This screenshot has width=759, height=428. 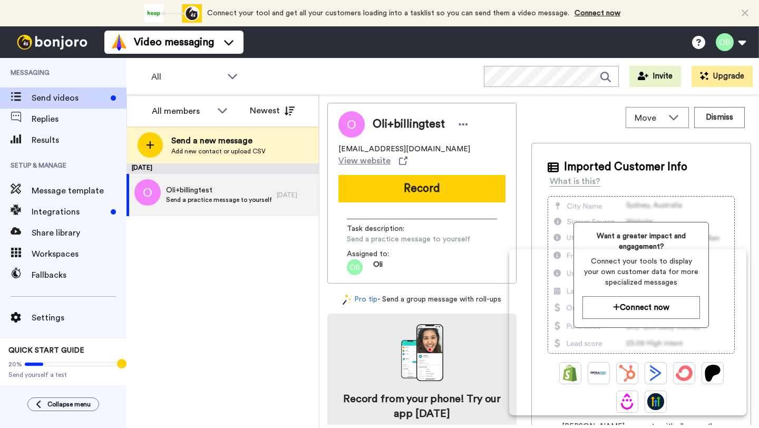 What do you see at coordinates (347, 299) in the screenshot?
I see `img: magic-wand.svg` at bounding box center [347, 299].